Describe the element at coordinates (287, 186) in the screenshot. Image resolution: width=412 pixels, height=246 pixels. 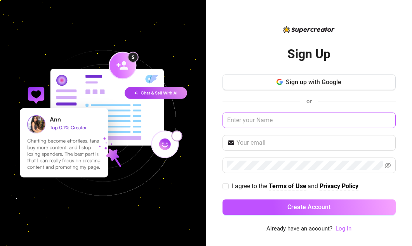
I see `a: Terms of Use` at that location.